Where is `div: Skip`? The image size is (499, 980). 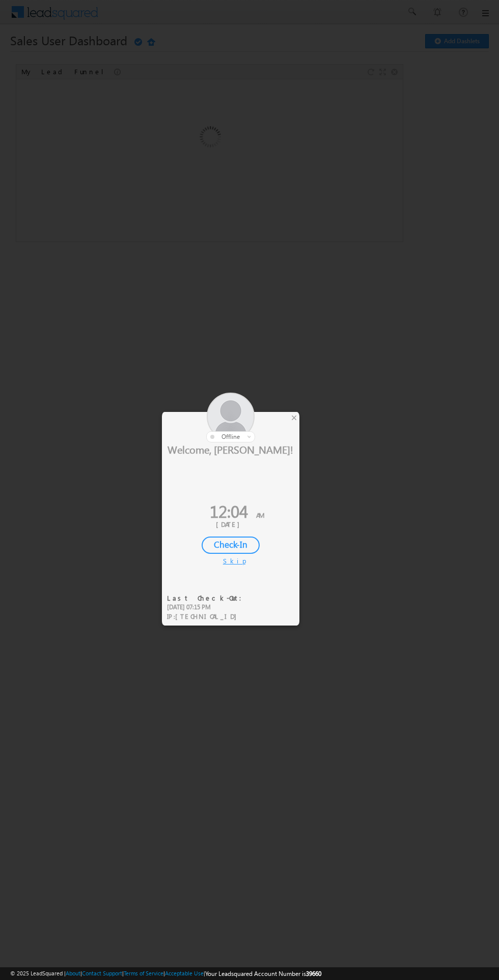
div: Skip is located at coordinates (231, 561).